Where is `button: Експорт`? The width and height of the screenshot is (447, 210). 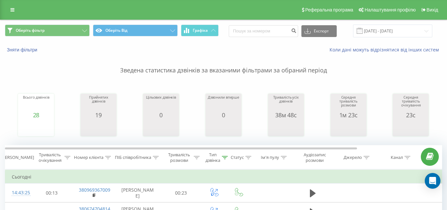
button: Експорт is located at coordinates (319, 31).